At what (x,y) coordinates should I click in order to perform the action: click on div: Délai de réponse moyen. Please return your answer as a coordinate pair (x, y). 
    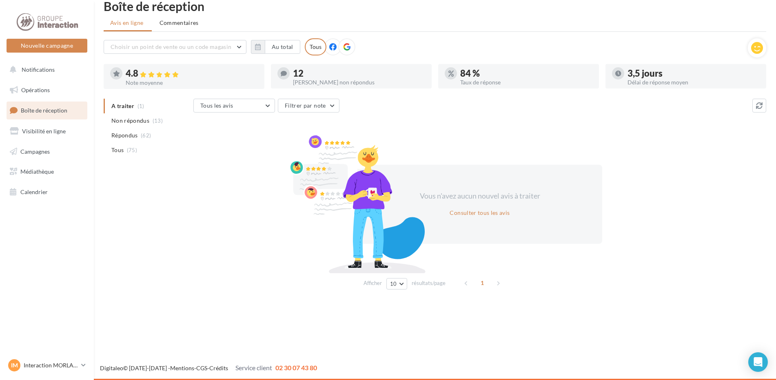
    Looking at the image, I should click on (693, 82).